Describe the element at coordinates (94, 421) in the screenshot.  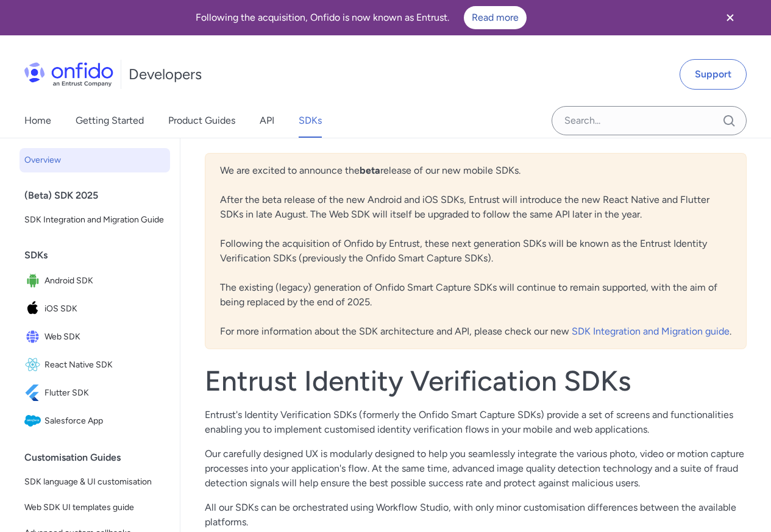
I see `a: IconSalesforce AppSalesforce App` at that location.